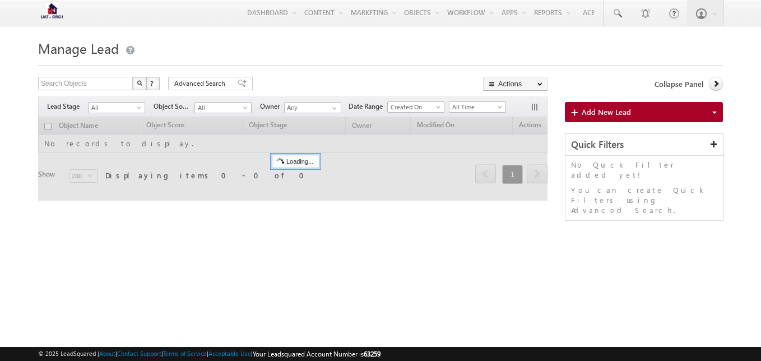 This screenshot has height=361, width=761. I want to click on span: Add New Lead, so click(607, 112).